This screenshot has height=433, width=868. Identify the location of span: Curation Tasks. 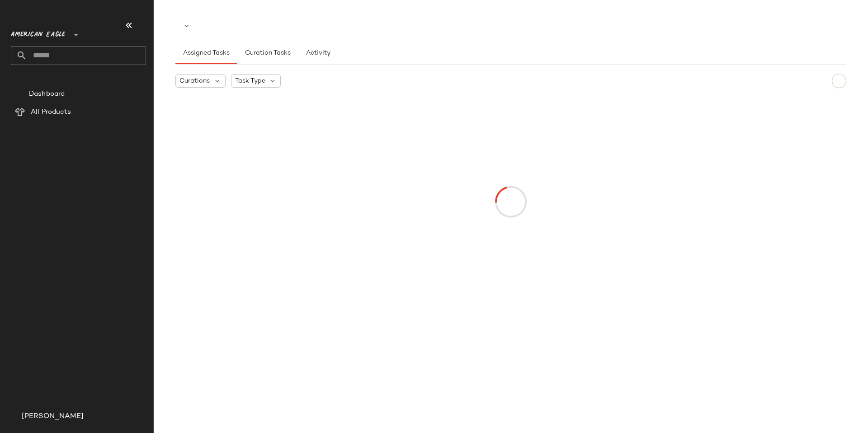
(267, 53).